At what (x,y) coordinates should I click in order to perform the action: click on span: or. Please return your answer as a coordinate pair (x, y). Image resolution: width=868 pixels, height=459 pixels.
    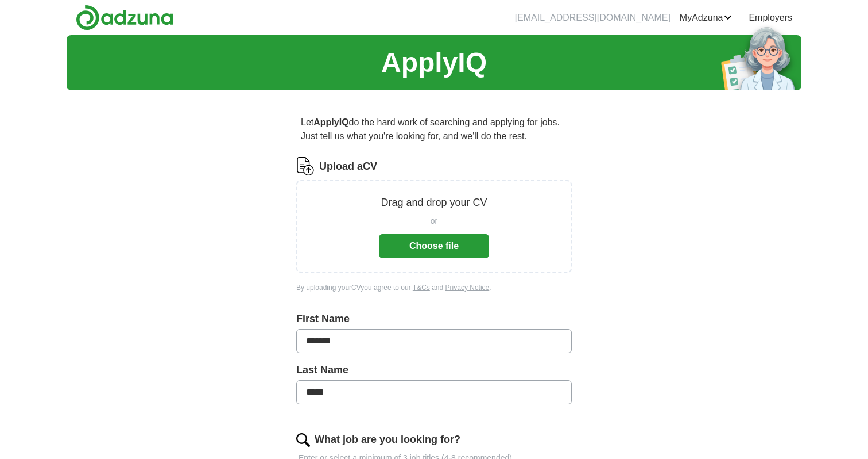
    Looking at the image, I should click on (434, 221).